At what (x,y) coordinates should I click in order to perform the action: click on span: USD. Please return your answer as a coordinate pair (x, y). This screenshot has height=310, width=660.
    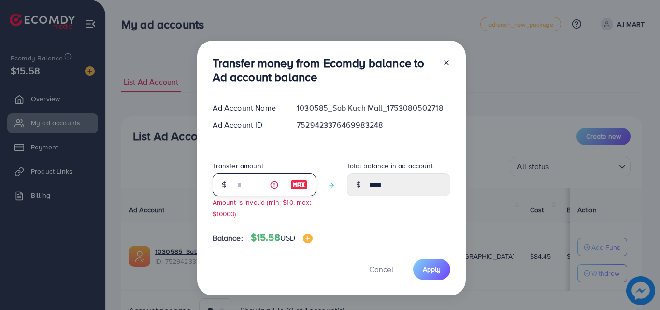
    Looking at the image, I should click on (287, 238).